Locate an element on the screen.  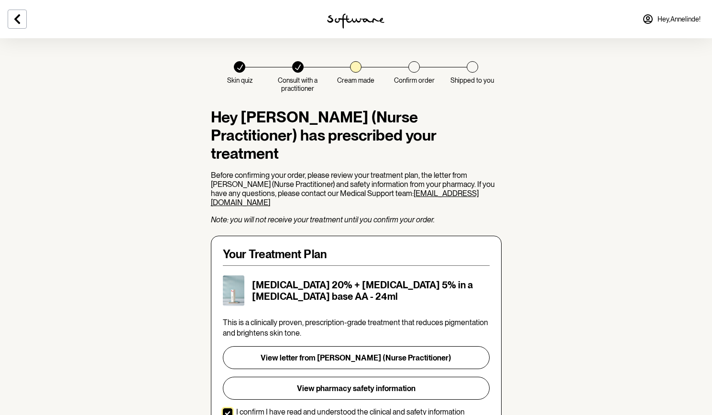
img: software logo is located at coordinates (356, 21).